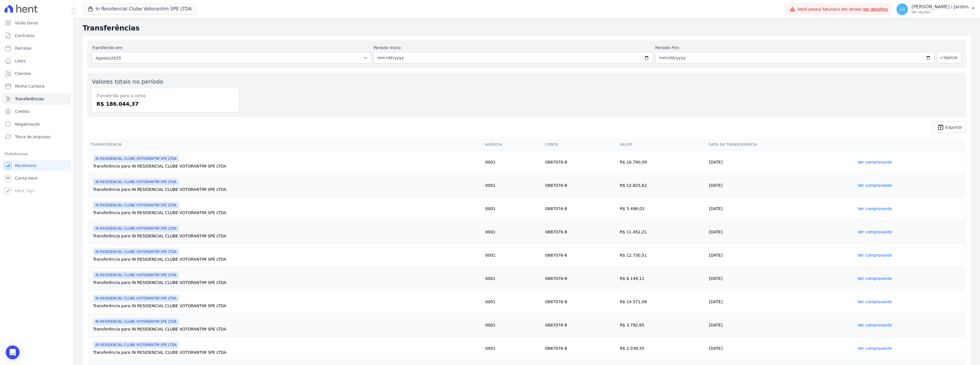  I want to click on a: Troca de Arquivos, so click(36, 137).